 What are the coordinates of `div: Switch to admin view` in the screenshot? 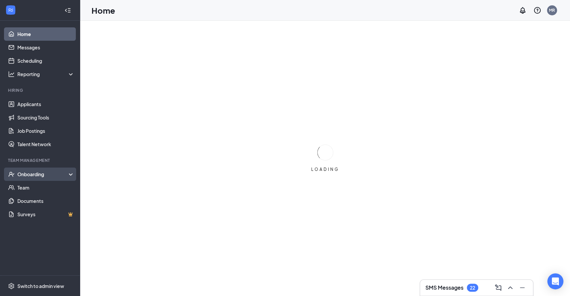 It's located at (41, 286).